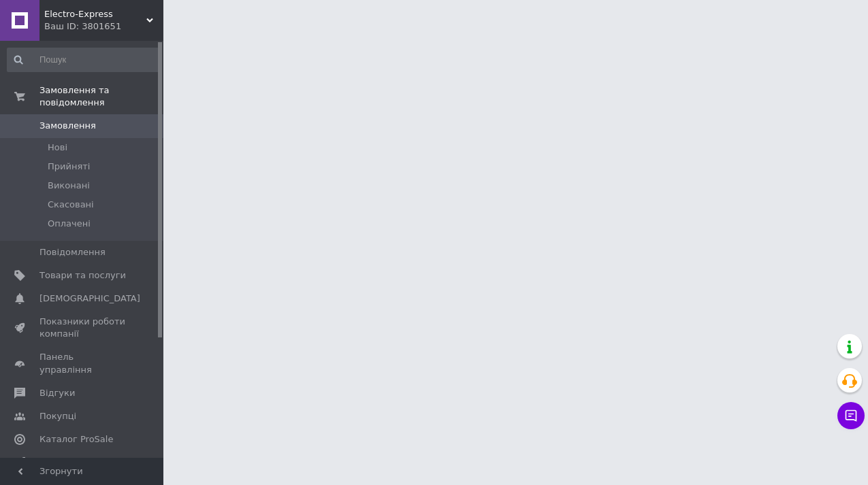 This screenshot has height=485, width=868. I want to click on span: Нові, so click(57, 148).